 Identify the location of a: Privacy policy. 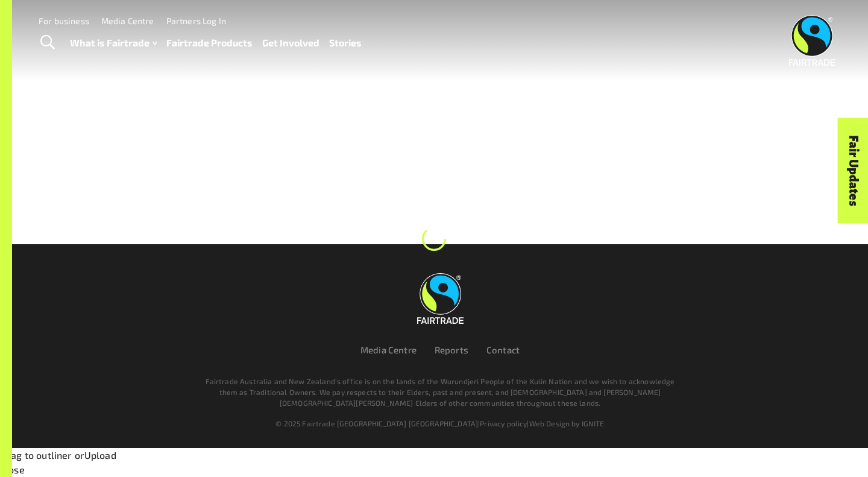
(503, 424).